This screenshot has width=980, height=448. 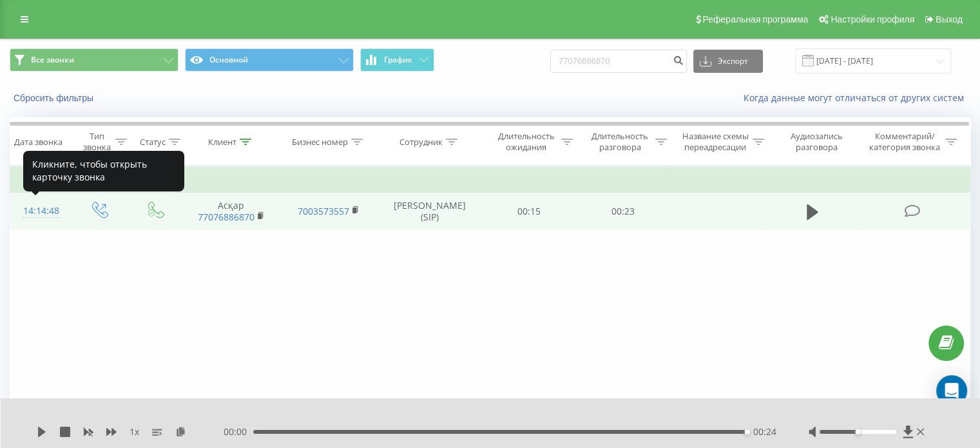 I want to click on div: Аудиозапись разговора, so click(x=816, y=142).